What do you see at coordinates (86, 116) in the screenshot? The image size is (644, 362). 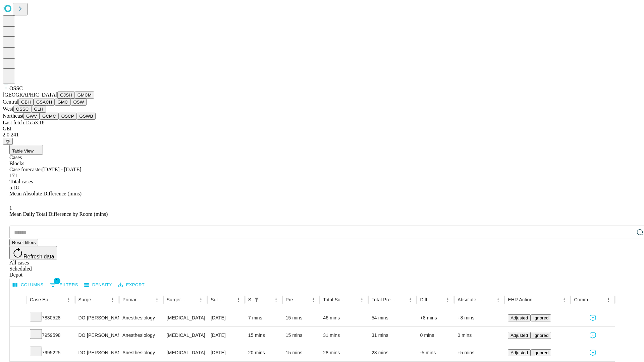 I see `button: GSWB` at bounding box center [86, 116].